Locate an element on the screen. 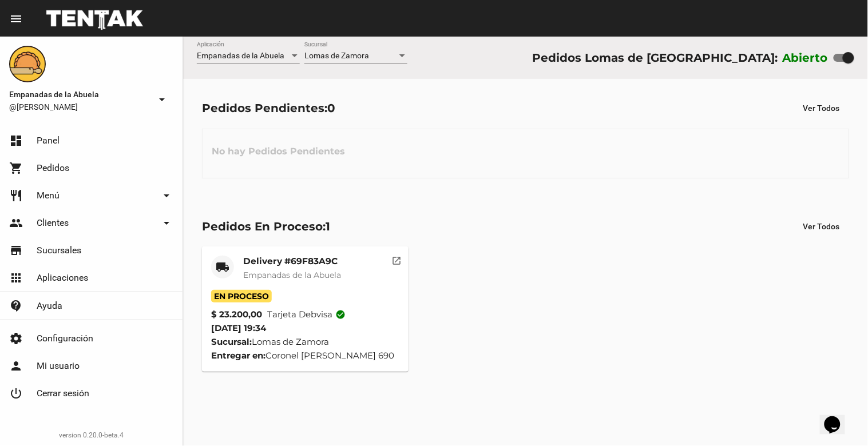 This screenshot has width=868, height=446. span: Tarjeta debvisa is located at coordinates (307, 314).